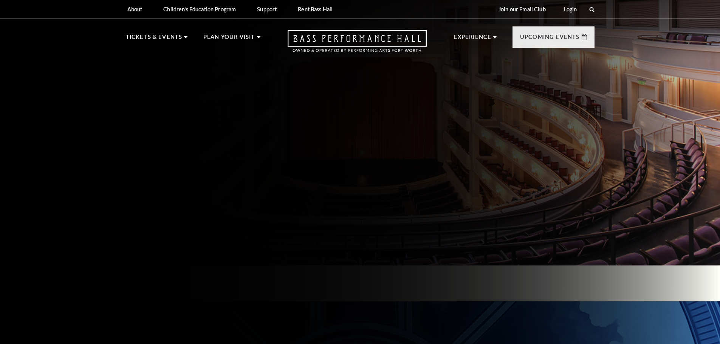 The height and width of the screenshot is (344, 720). What do you see at coordinates (267, 9) in the screenshot?
I see `p: Support` at bounding box center [267, 9].